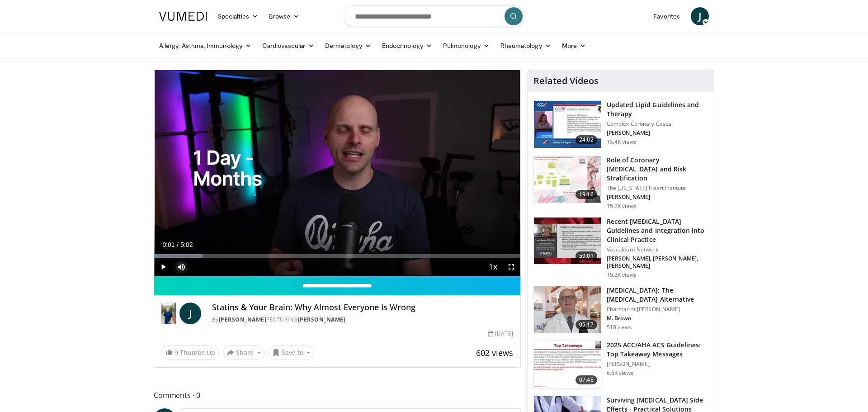 The height and width of the screenshot is (412, 868). Describe the element at coordinates (567, 124) in the screenshot. I see `img: 77f671eb-9394-4acc-bc78-a9f077f94e00.150x105_q85_crop-smart_upscale.jpg` at that location.